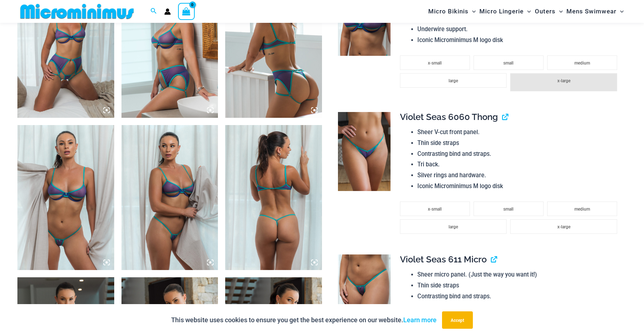 This screenshot has height=336, width=644. What do you see at coordinates (364, 294) in the screenshot?
I see `a: Dangers Kiss Violet Seas 611 Micro` at bounding box center [364, 294].